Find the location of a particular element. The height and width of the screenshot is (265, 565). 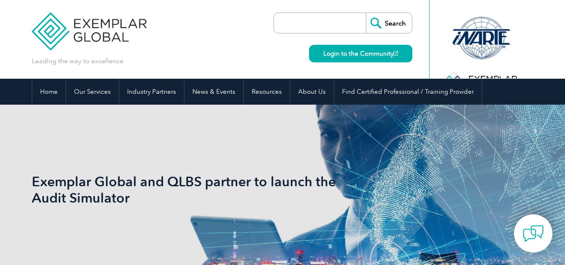

img: contact-chat.png is located at coordinates (533, 233).